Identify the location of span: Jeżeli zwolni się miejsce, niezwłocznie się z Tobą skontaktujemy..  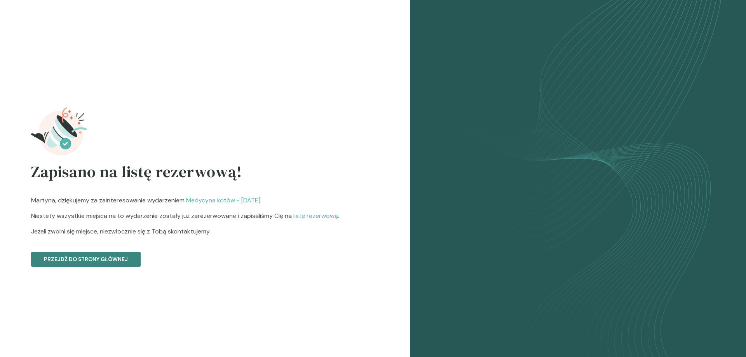
(205, 232).